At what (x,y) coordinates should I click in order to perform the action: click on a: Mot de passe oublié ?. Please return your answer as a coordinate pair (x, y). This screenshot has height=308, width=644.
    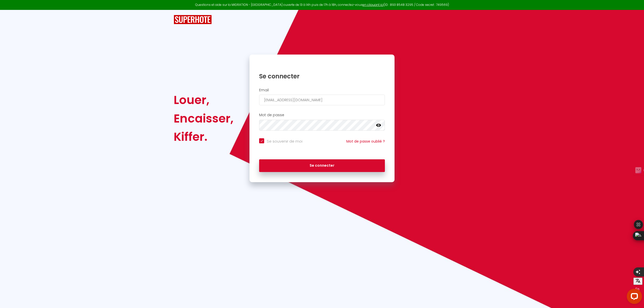
    Looking at the image, I should click on (366, 141).